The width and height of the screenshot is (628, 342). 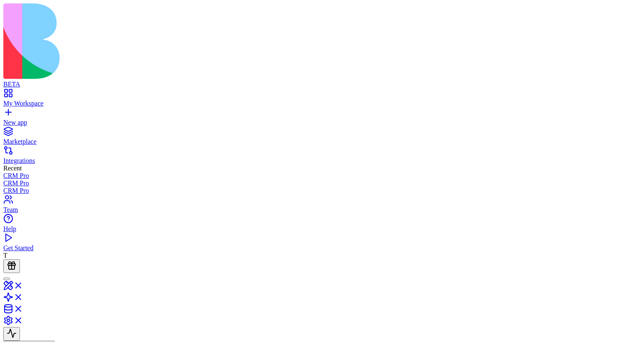 What do you see at coordinates (314, 119) in the screenshot?
I see `a: New app` at bounding box center [314, 119].